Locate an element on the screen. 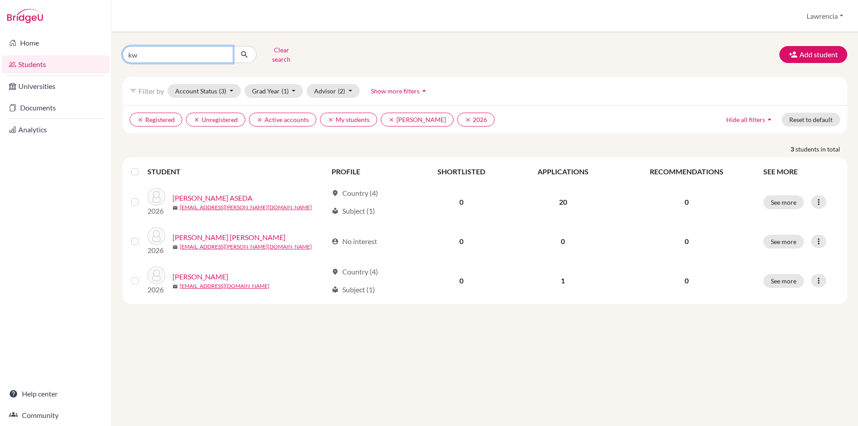 This screenshot has height=426, width=858. i: filter_list is located at coordinates (133, 91).